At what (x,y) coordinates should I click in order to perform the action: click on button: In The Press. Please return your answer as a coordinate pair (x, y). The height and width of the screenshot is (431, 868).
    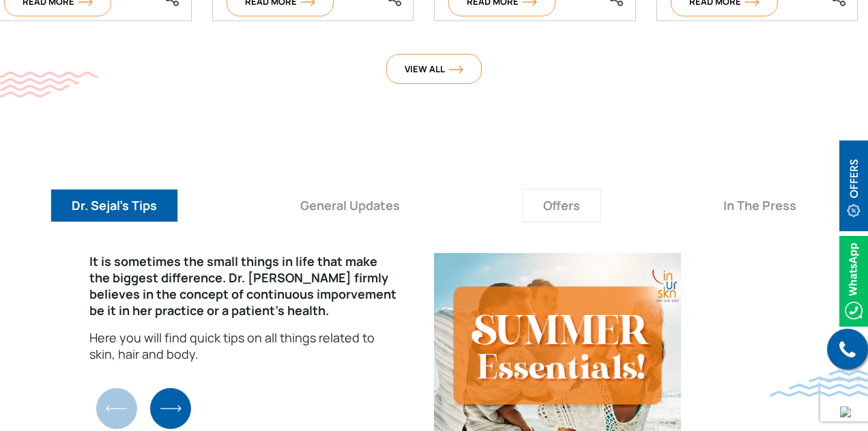
    Looking at the image, I should click on (759, 205).